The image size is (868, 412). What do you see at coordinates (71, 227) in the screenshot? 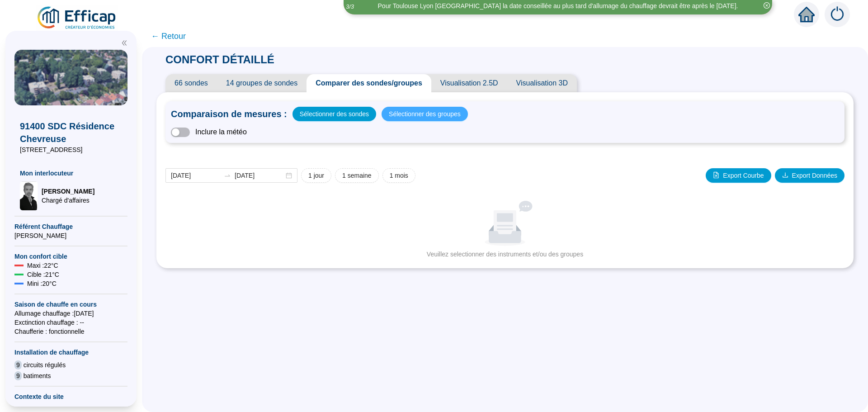
I see `span: Référent Chauffage` at bounding box center [71, 227].